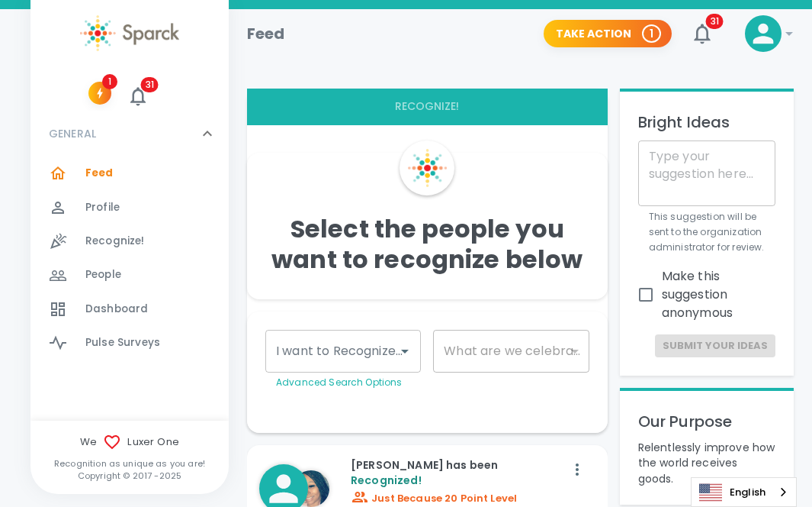 Image resolution: width=812 pixels, height=507 pixels. What do you see at coordinates (129, 207) in the screenshot?
I see `div: Profile` at bounding box center [129, 207].